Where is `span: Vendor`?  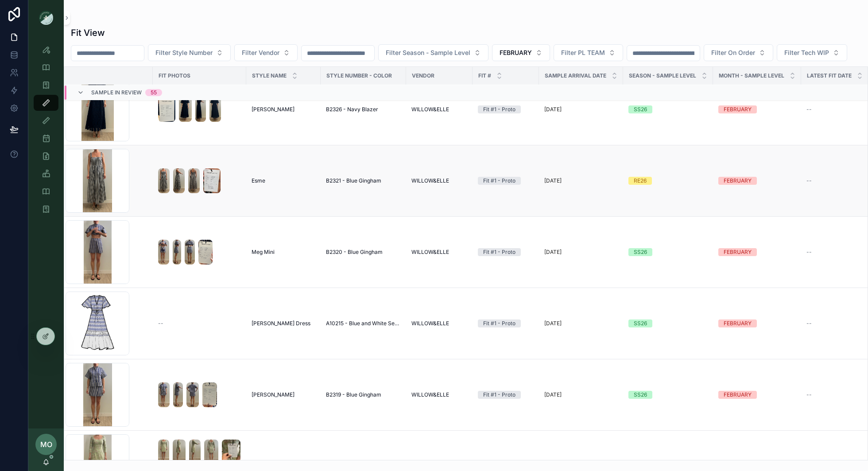
span: Vendor is located at coordinates (423, 75).